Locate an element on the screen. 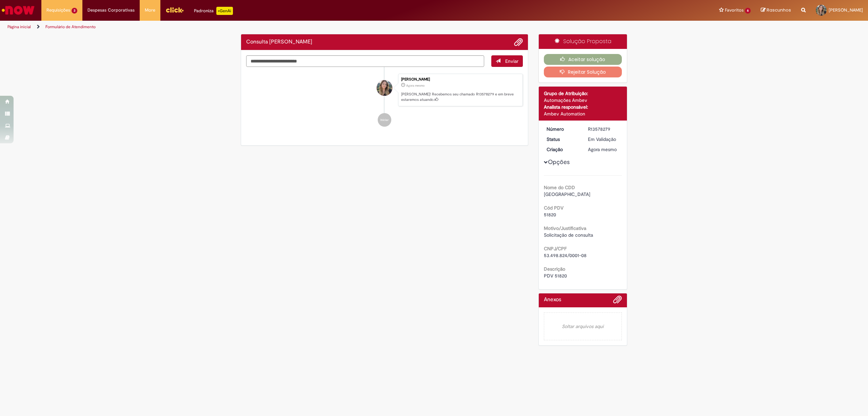  div: R13578279 is located at coordinates (604, 129).